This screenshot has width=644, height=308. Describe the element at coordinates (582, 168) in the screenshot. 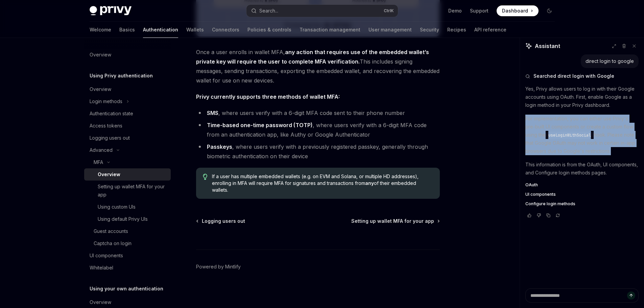

I see `p: This information is from the OAuth, UI components, and Configure login methods pages.` at that location.